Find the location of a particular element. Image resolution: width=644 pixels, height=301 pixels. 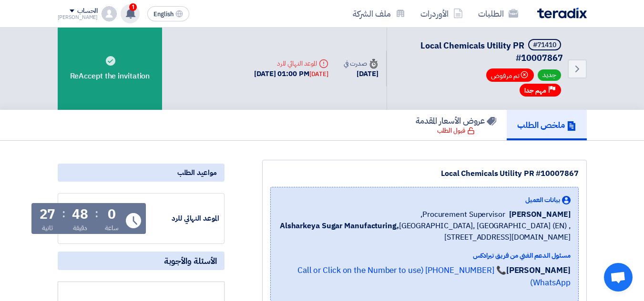

span: بيانات العميل is located at coordinates (542, 199).